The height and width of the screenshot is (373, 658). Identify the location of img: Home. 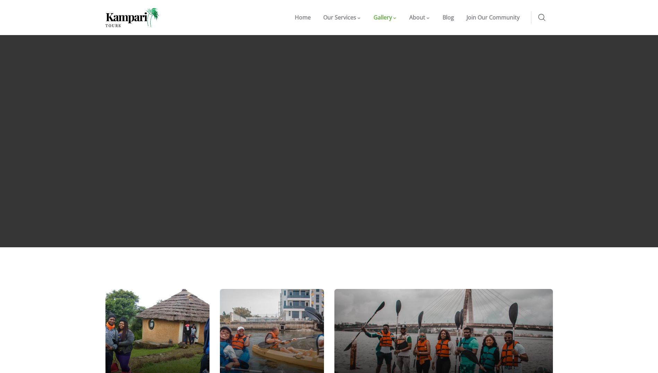
(132, 17).